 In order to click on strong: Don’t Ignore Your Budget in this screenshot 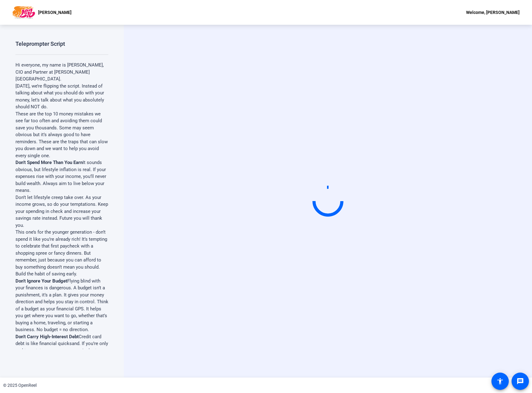, I will do `click(41, 281)`.